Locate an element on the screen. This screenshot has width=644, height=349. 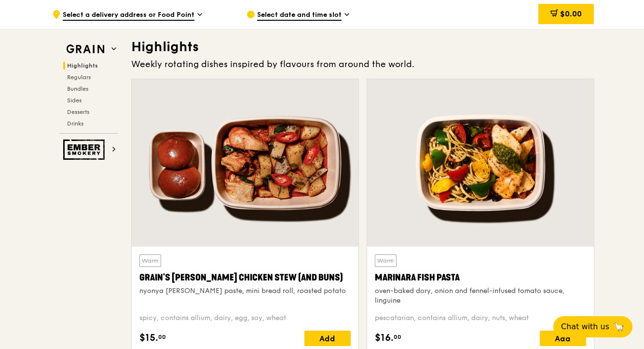
div: oven-baked dory, onion and fennel-infused tomato sauce, linguine is located at coordinates (480, 296).